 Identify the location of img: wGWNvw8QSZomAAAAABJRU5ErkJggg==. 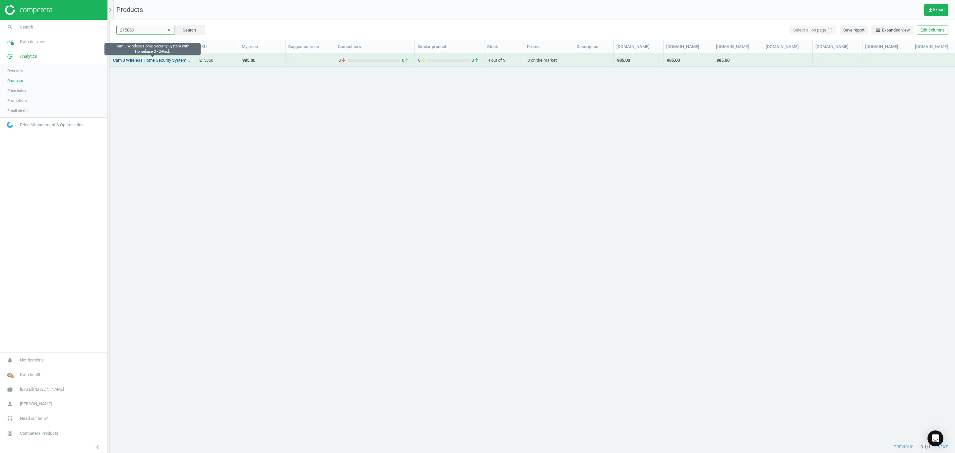
(10, 125).